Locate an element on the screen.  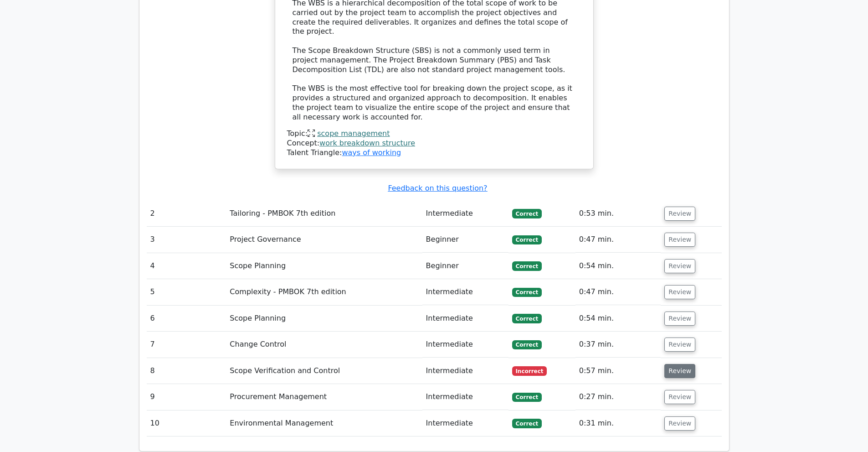
span: Incorrect is located at coordinates (530, 371).